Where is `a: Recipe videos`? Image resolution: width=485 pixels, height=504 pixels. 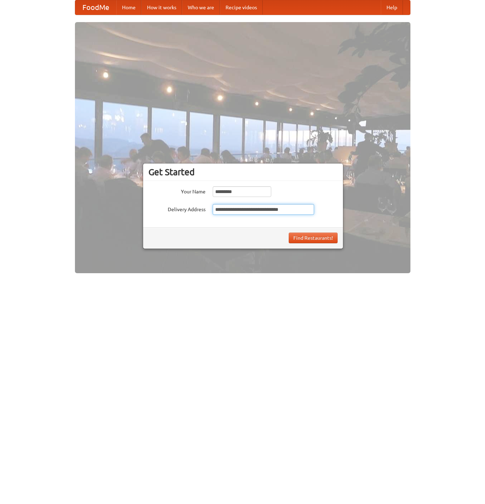 a: Recipe videos is located at coordinates (241, 7).